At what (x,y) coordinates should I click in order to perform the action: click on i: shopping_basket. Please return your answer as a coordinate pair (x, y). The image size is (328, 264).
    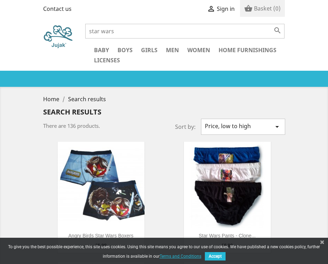
    Looking at the image, I should click on (248, 9).